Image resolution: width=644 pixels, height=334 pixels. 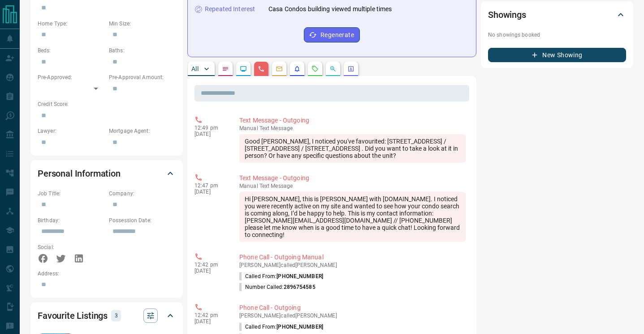 I want to click on p: 3, so click(x=116, y=316).